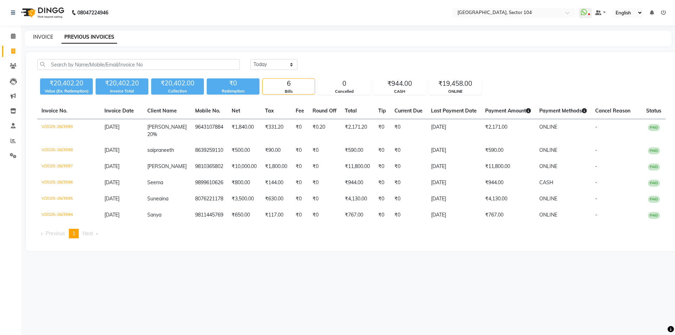  I want to click on div: 0, so click(344, 84).